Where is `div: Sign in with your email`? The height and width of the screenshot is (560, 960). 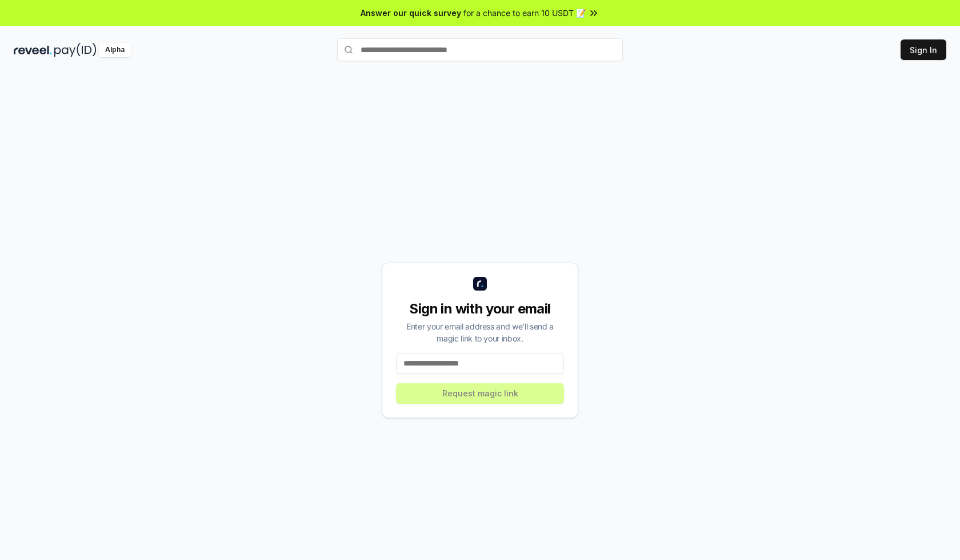 div: Sign in with your email is located at coordinates (480, 309).